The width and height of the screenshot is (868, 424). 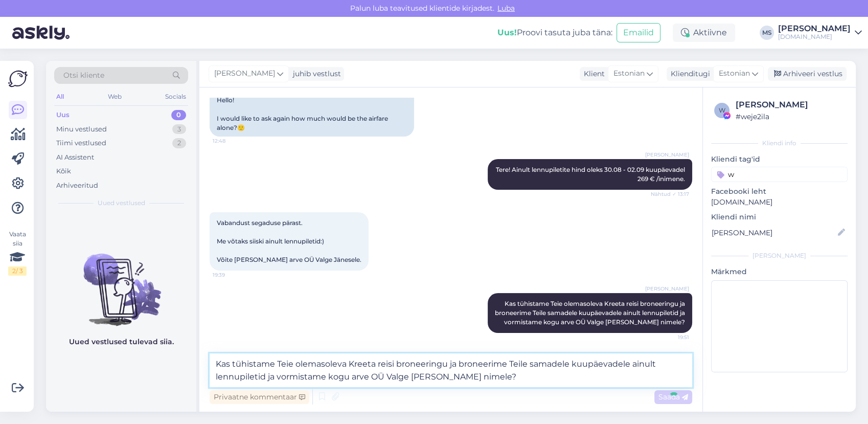 What do you see at coordinates (81, 130) in the screenshot?
I see `div: Minu vestlused` at bounding box center [81, 130].